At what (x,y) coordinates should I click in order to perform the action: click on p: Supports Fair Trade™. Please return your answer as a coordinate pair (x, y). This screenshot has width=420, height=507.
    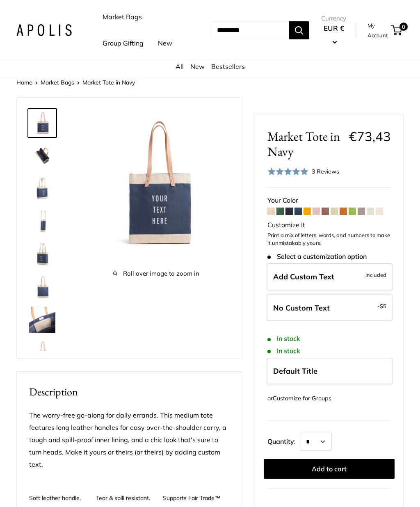
    Looking at the image, I should click on (192, 494).